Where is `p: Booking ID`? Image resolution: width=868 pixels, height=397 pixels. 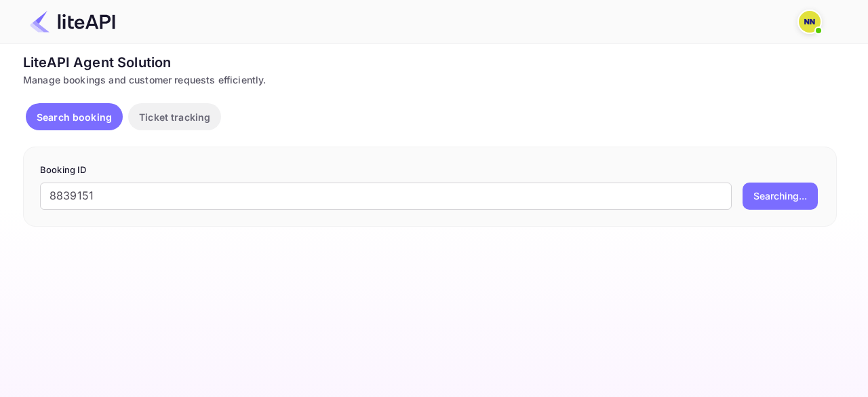 p: Booking ID is located at coordinates (430, 171).